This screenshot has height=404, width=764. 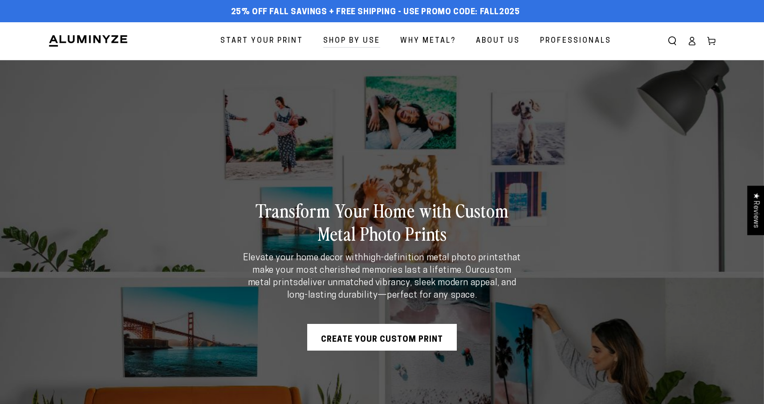 I want to click on a: Create Your Custom Print, so click(x=382, y=338).